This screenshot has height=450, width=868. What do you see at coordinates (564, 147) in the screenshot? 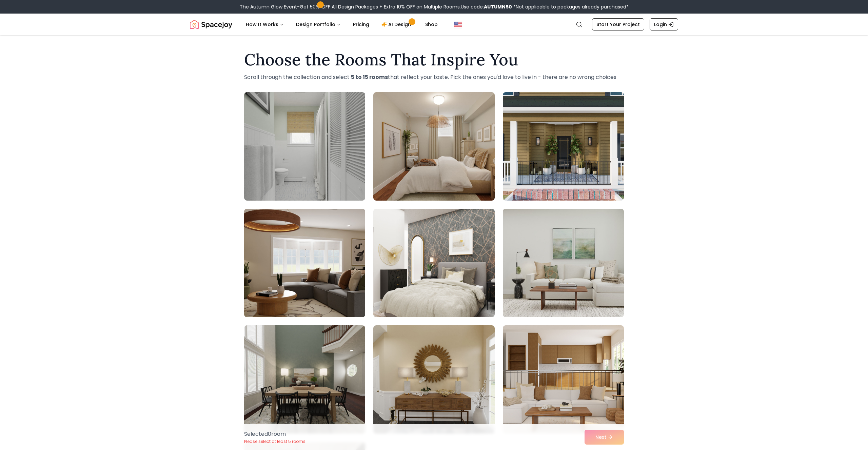
I see `img: Room room-3` at bounding box center [564, 147].